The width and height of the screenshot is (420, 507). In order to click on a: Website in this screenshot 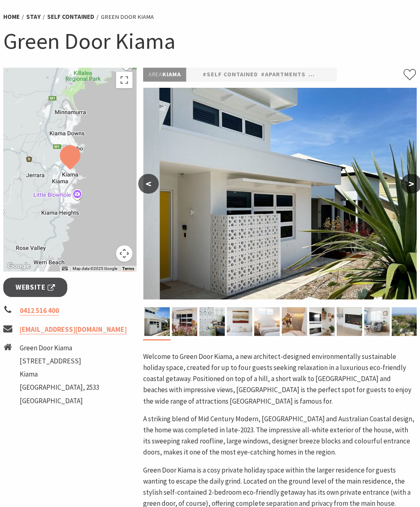, I will do `click(35, 287)`.